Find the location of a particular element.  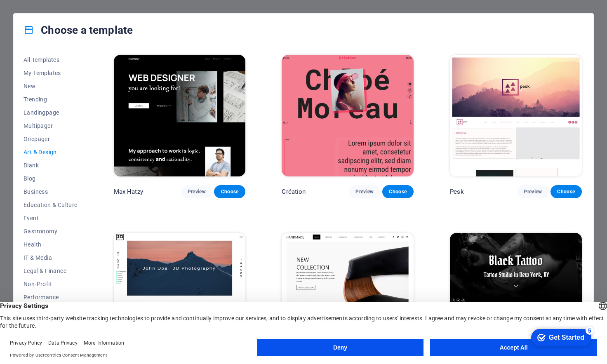

span: Non-Profit is located at coordinates (50, 284).